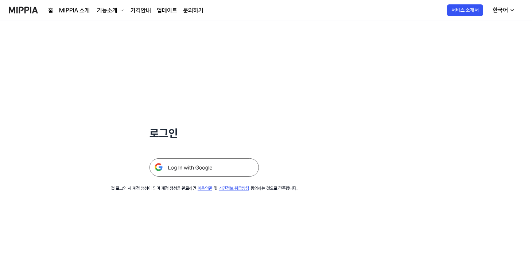 Image resolution: width=532 pixels, height=266 pixels. What do you see at coordinates (193, 11) in the screenshot?
I see `a: 문의하기` at bounding box center [193, 11].